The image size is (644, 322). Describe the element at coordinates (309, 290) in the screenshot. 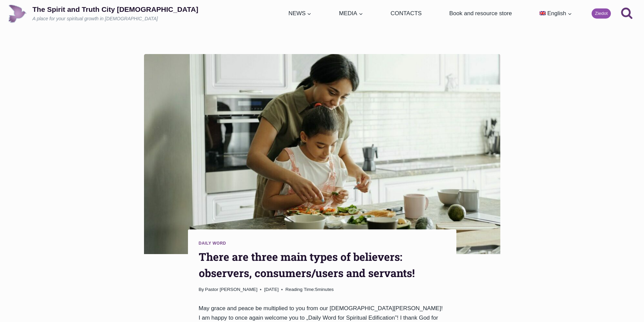

I see `span: 5` at that location.